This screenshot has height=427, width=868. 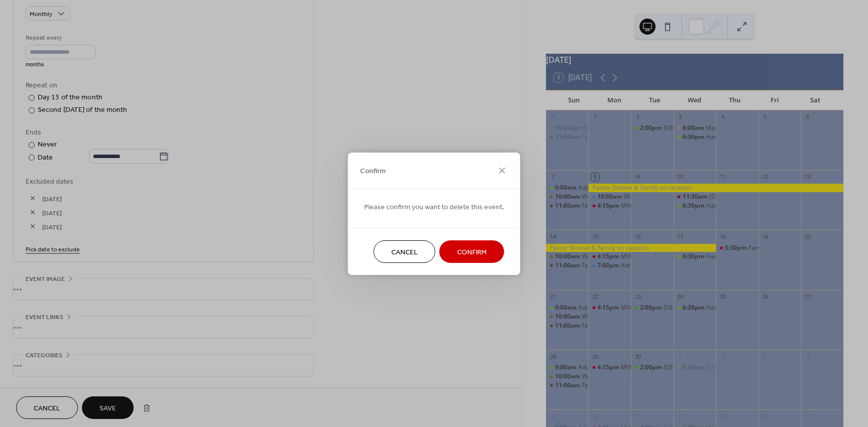 What do you see at coordinates (404, 252) in the screenshot?
I see `span: Cancel` at bounding box center [404, 252].